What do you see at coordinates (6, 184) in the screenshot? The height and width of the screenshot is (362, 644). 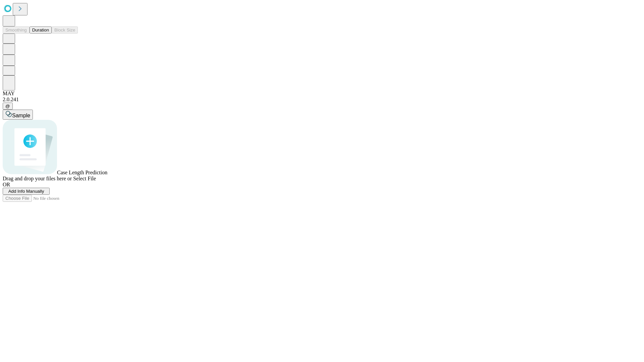 I see `span: OR` at bounding box center [6, 184].